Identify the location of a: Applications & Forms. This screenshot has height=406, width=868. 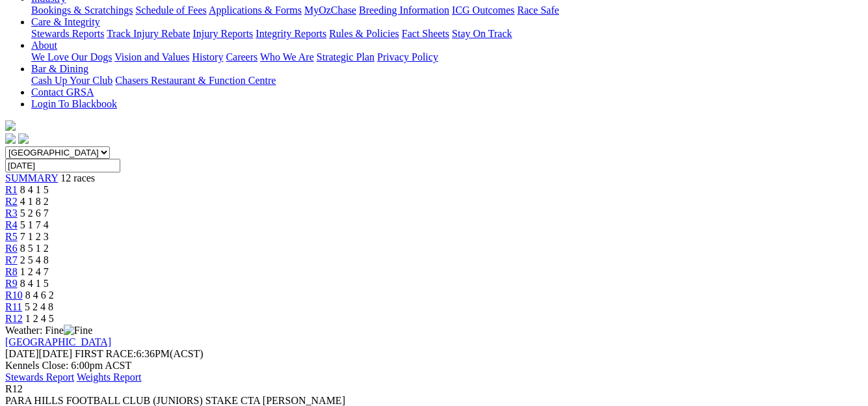
(255, 10).